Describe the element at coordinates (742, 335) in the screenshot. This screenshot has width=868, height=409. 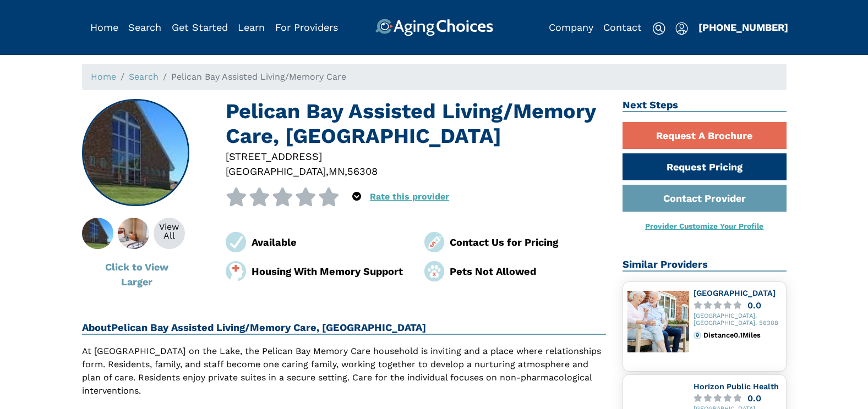
I see `div: Distance 0.1 Miles` at that location.